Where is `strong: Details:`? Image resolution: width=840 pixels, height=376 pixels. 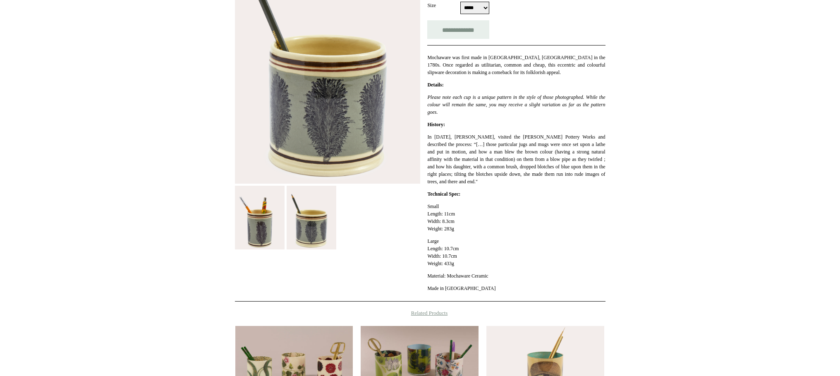 strong: Details: is located at coordinates (435, 85).